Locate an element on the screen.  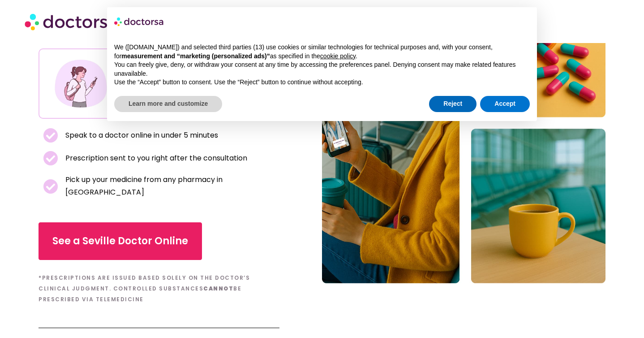
span: See a Seville Doctor Online is located at coordinates (120, 241).